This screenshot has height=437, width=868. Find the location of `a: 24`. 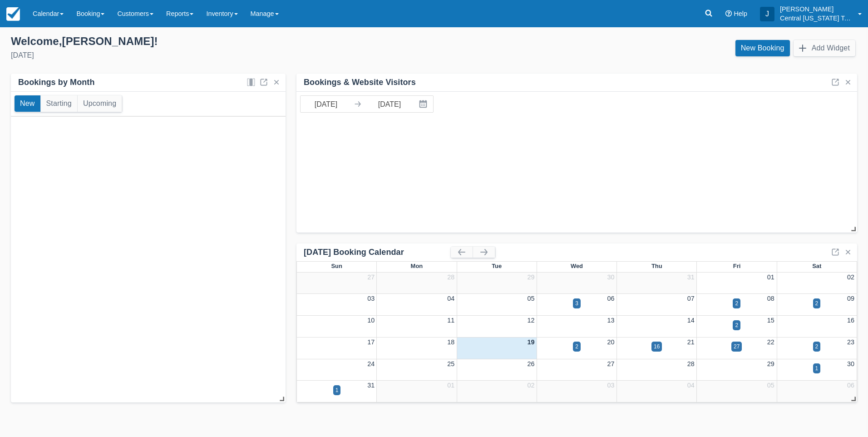

a: 24 is located at coordinates (371, 364).